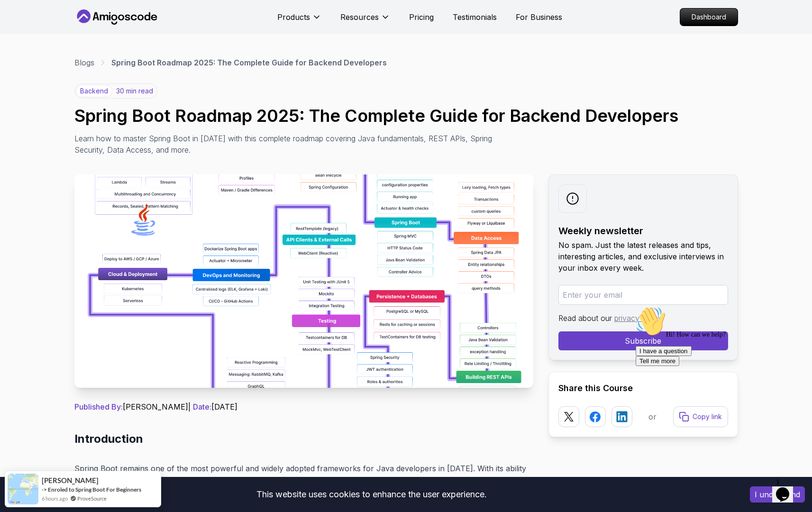 Image resolution: width=812 pixels, height=512 pixels. Describe the element at coordinates (304, 281) in the screenshot. I see `img: Spring Boot Roadmap 2025: The Complete Guide for Backend Developers thumbnail` at that location.